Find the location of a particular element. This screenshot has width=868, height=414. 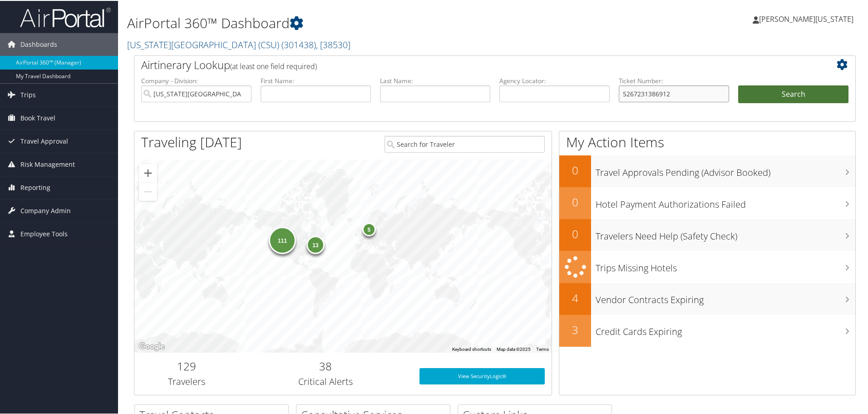

h2: Airtinerary Lookup is located at coordinates (465, 64).